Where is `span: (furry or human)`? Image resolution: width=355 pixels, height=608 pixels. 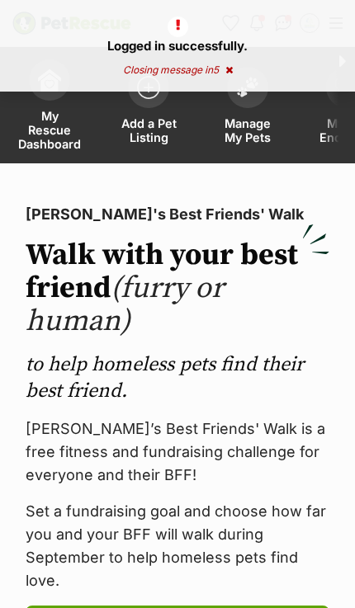 span: (furry or human) is located at coordinates (125, 305).